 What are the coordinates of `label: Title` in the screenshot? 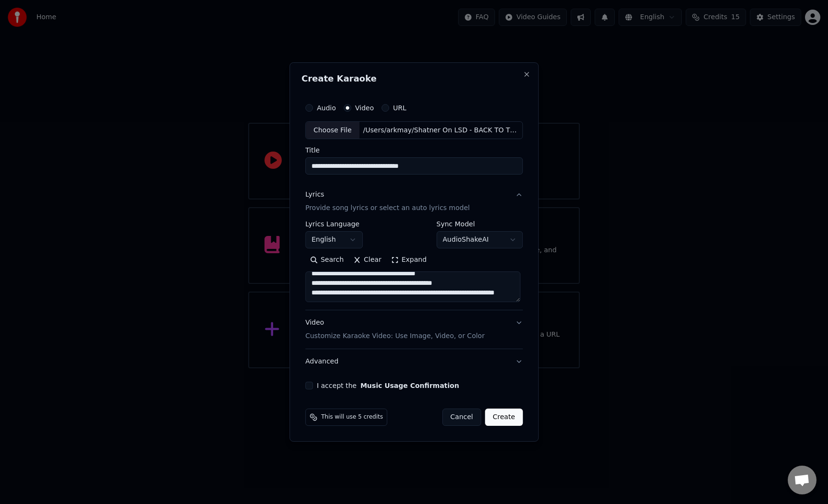 It's located at (414, 151).